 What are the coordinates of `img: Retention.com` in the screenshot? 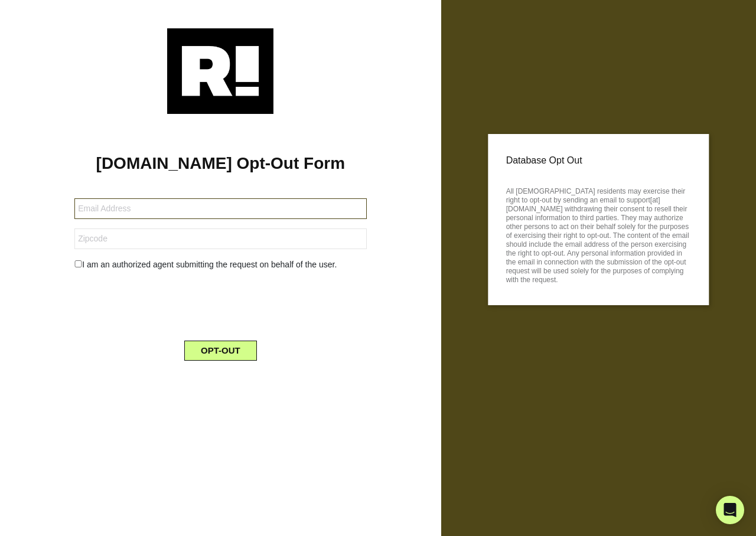 It's located at (220, 71).